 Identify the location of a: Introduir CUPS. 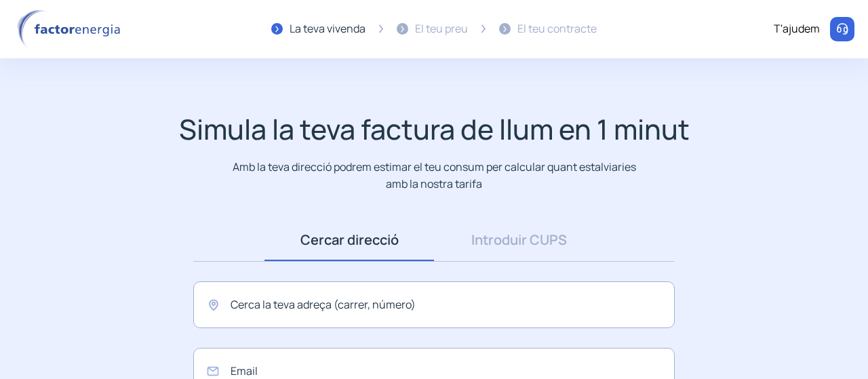
(519, 240).